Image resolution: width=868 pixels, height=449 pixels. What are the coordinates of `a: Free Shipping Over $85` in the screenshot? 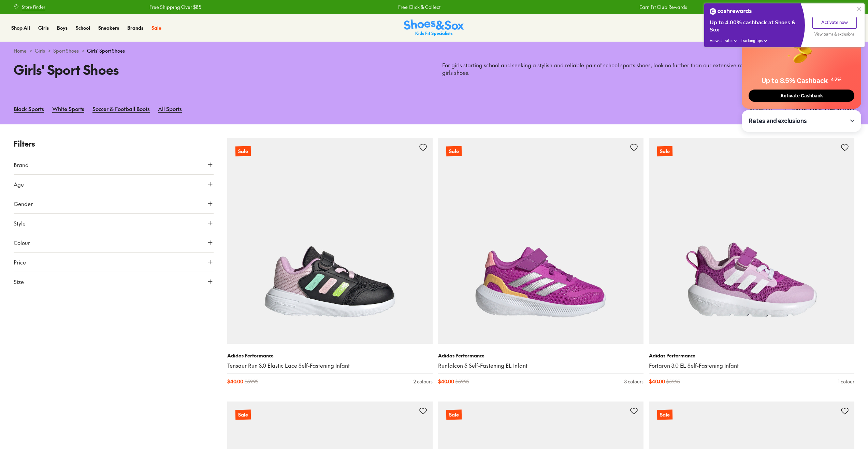 It's located at (175, 7).